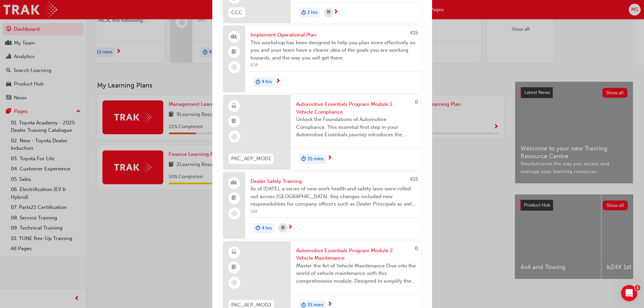 This screenshot has height=308, width=644. What do you see at coordinates (333, 65) in the screenshot?
I see `span: IOP` at bounding box center [333, 65].